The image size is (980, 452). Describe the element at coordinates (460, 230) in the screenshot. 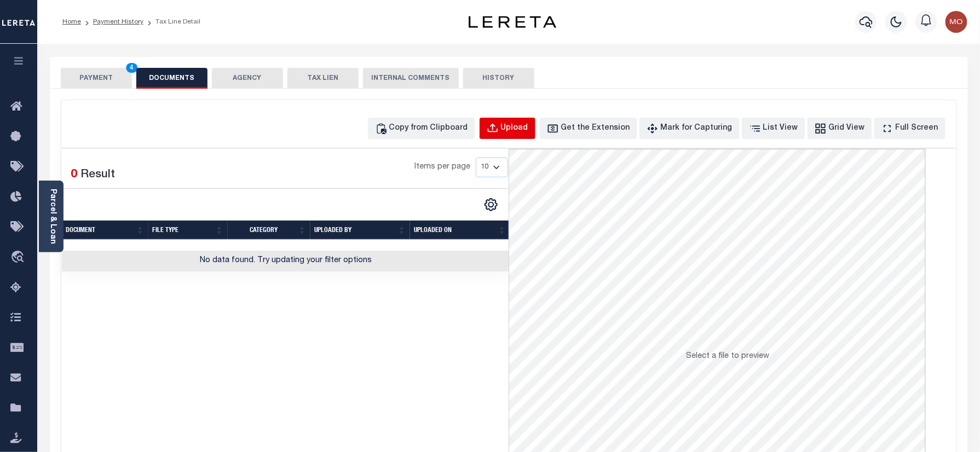

I see `th: UPLOADED ON: activate to sort column ascending` at that location.